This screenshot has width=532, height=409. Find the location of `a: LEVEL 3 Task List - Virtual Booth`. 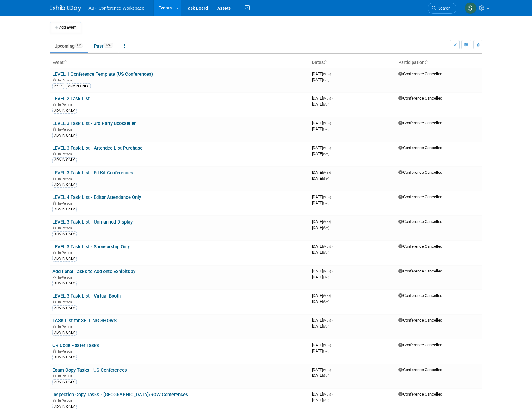

a: LEVEL 3 Task List - Virtual Booth is located at coordinates (86, 296).